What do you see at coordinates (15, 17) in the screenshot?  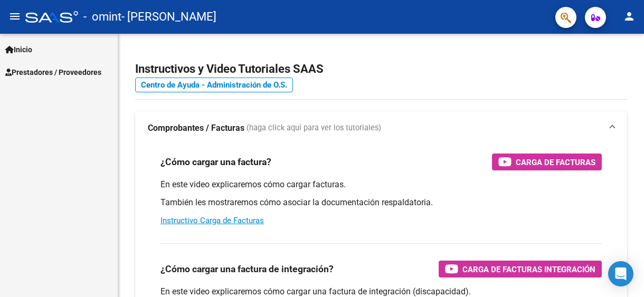 I see `mat-icon: menu` at bounding box center [15, 17].